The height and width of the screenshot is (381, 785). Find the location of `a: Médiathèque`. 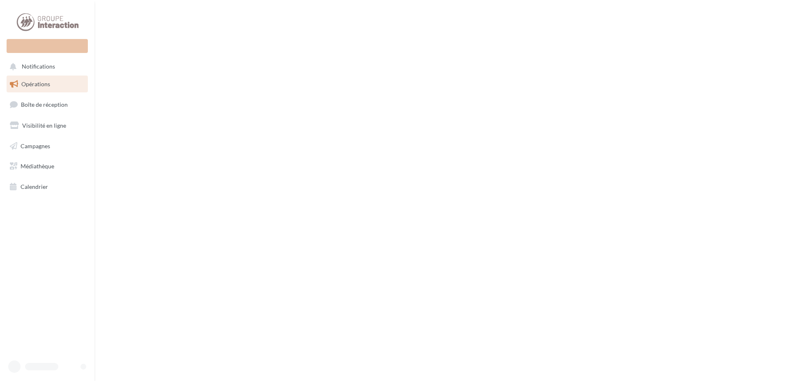

a: Médiathèque is located at coordinates (47, 166).